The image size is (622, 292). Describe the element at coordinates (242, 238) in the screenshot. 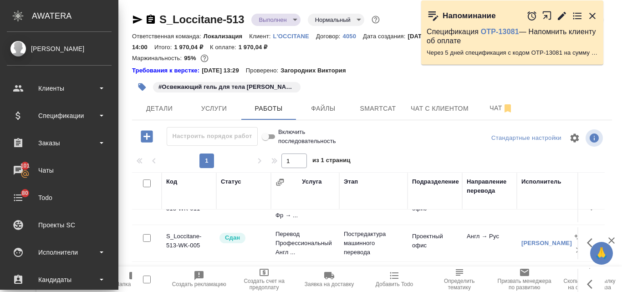

I see `div: Менеджер проверил работу исполнителя, передает ее на следующий этап` at that location.